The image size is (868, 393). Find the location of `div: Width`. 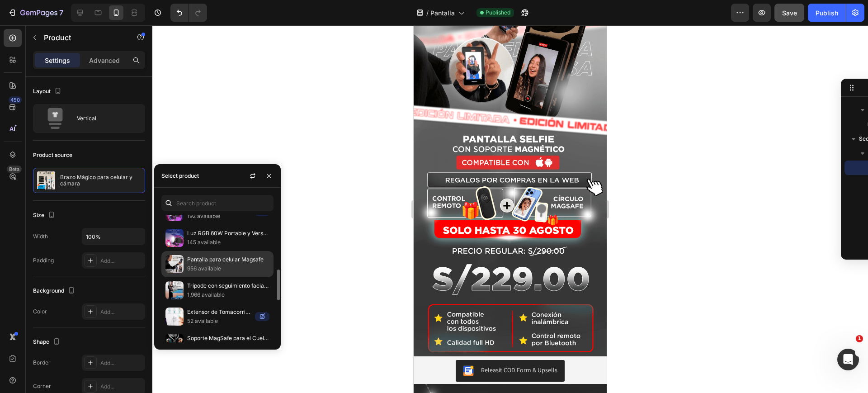

div: Width is located at coordinates (40, 236).